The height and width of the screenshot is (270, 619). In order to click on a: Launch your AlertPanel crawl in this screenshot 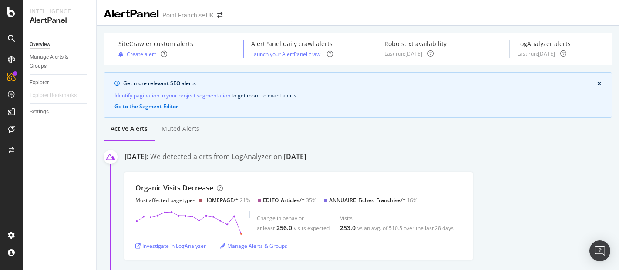, I will do `click(287, 54)`.